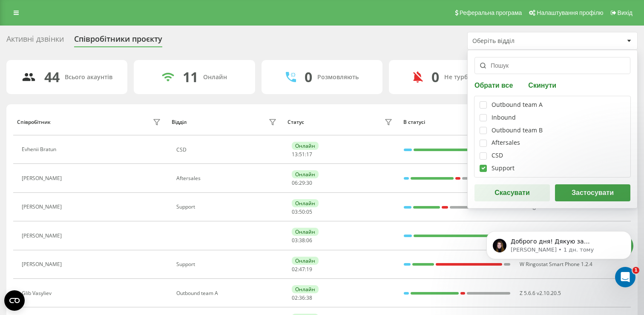 This screenshot has height=315, width=644. Describe the element at coordinates (540, 293) in the screenshot. I see `span: Z 5.6.6 v2.10.20.5` at that location.